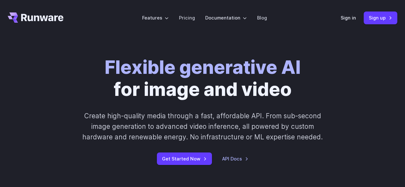  Describe the element at coordinates (155, 18) in the screenshot. I see `label: Features` at that location.